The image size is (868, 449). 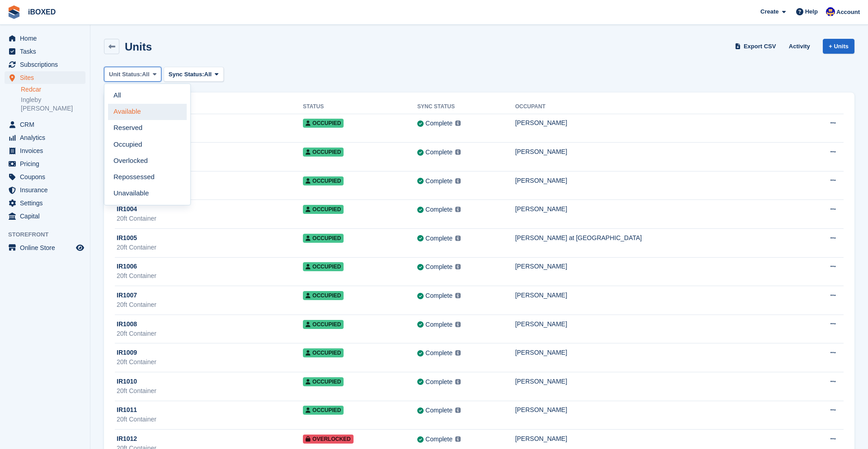 What do you see at coordinates (47, 248) in the screenshot?
I see `span: Online Store` at bounding box center [47, 248].